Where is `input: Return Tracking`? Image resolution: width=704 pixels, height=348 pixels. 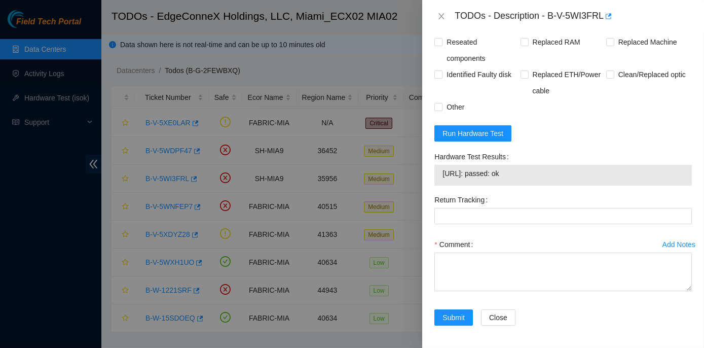 input: Return Tracking is located at coordinates (563, 216).